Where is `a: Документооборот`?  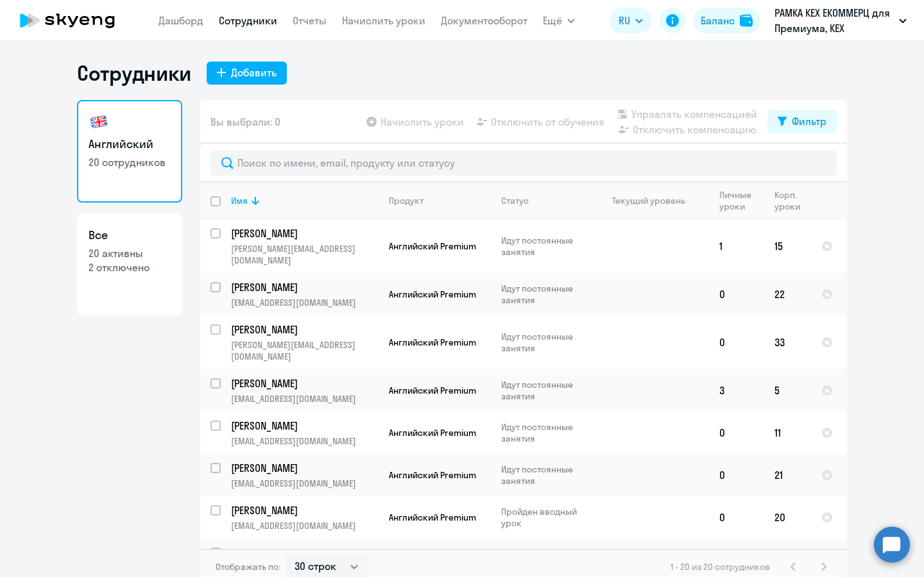 a: Документооборот is located at coordinates (484, 21).